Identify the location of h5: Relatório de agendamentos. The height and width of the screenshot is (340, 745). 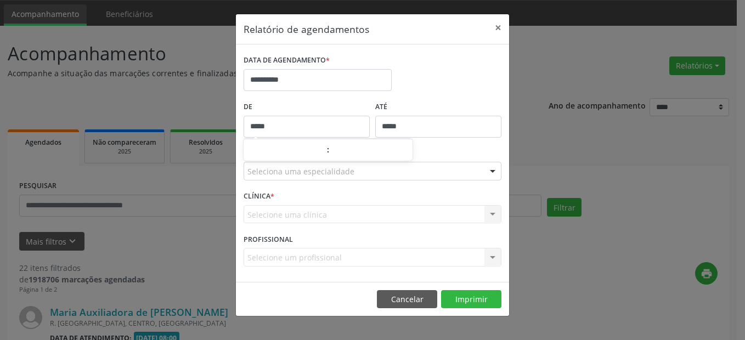
(306, 29).